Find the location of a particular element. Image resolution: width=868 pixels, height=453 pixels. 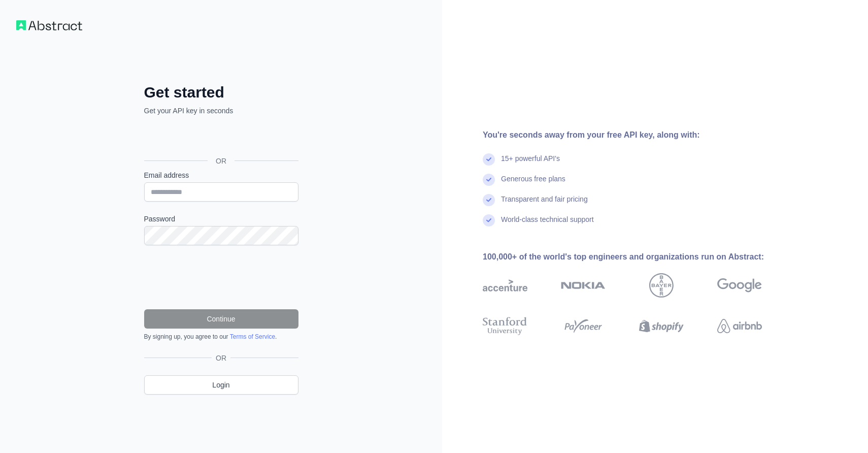

div: 100,000+ of the world's top engineers and organizations run on Abstract: is located at coordinates (639, 257).